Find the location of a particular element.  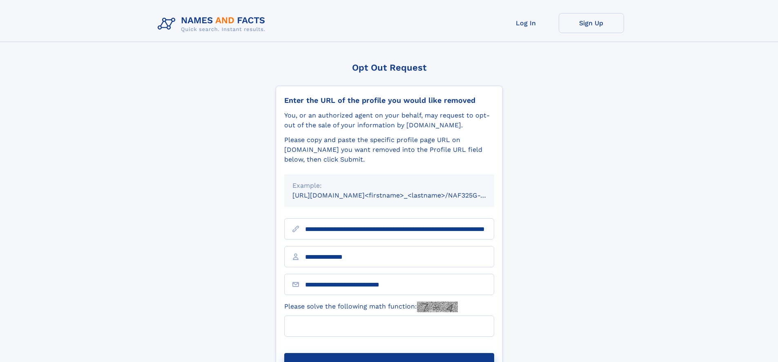

div: Opt Out Request is located at coordinates (389, 67).